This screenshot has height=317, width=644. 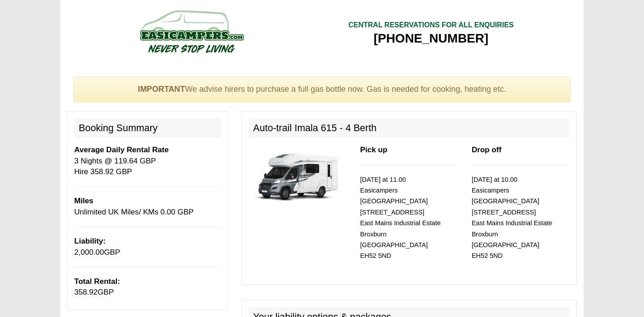 What do you see at coordinates (148, 161) in the screenshot?
I see `p: 3 Nights @ 119.64 GBP Hire 358.92 GBP` at bounding box center [148, 161].